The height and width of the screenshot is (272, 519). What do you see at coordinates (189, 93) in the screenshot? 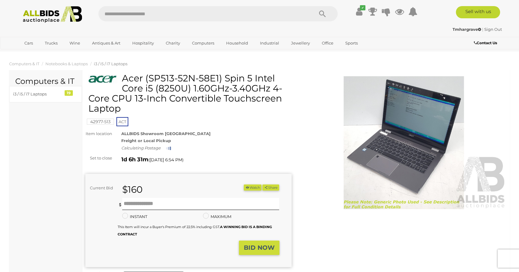
I see `h1: Acer (SP513-52N-58E1) Spin 5 Intel Core i5 (8250U) 1.60GHz-3.40GHz 4-Core CPU 13-Inch Convertible...` at bounding box center [189, 93].